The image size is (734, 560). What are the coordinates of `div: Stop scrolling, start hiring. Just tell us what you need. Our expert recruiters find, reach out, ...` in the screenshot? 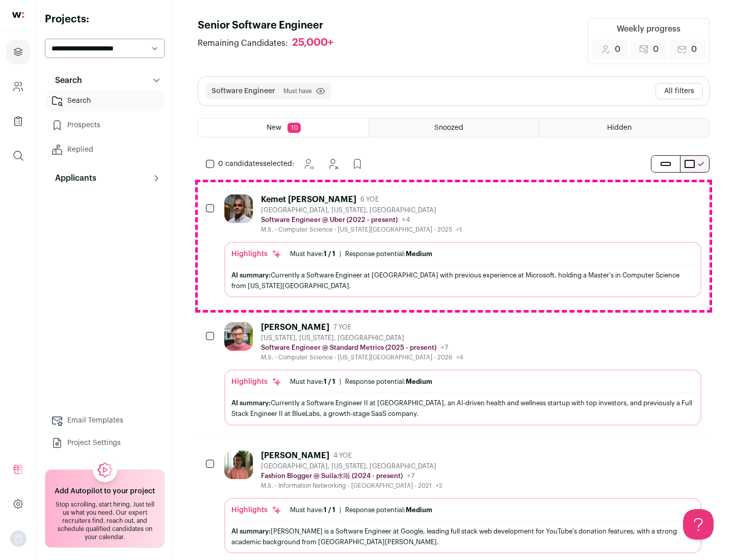 It's located at (104, 521).